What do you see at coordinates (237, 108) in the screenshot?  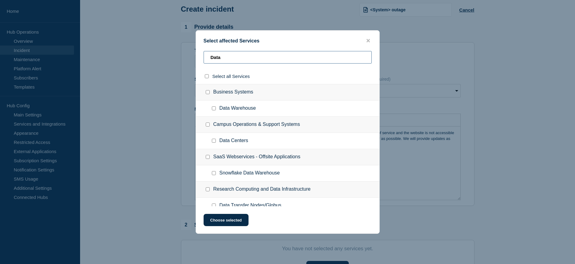 I see `span: Data Warehouse` at bounding box center [237, 108].